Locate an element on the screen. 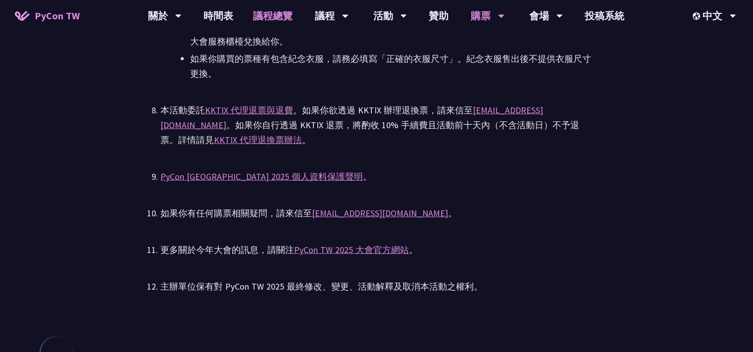  li: 如果你購買的票種有包含紀念衣服，請務必填寫「正確的衣服尺寸」。紀念衣服售出後不提供衣服尺寸更換。 is located at coordinates (391, 66).